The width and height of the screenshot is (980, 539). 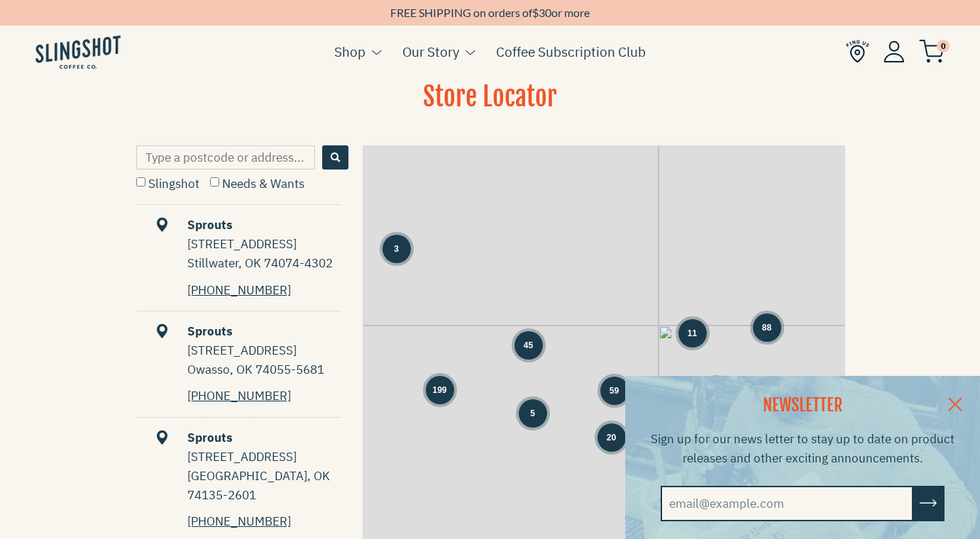 I want to click on div: Group of 11 locations, so click(x=693, y=333).